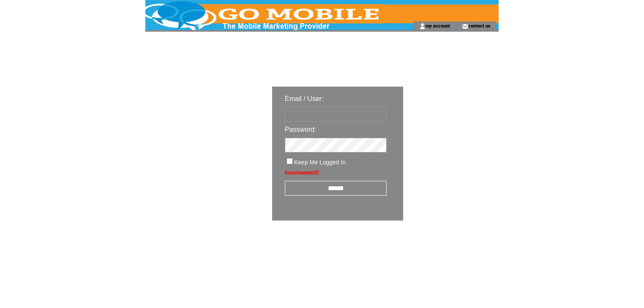  What do you see at coordinates (320, 162) in the screenshot?
I see `span: Keep Me Logged In` at bounding box center [320, 162].